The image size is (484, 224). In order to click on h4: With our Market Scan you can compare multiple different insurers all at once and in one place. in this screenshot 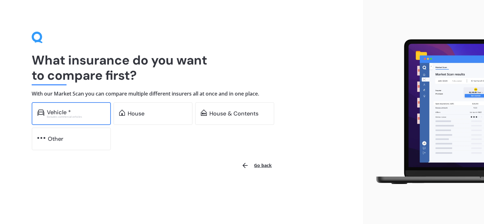, I will do `click(181, 94)`.